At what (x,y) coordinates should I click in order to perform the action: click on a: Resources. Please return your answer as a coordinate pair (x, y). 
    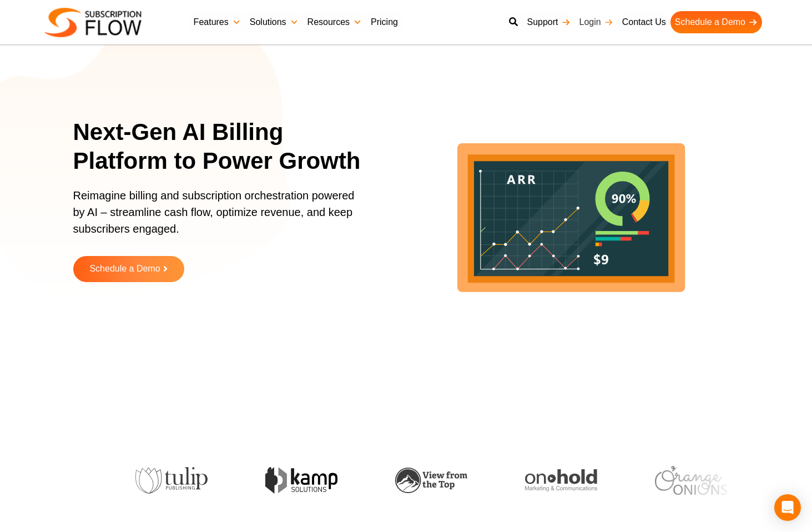
    Looking at the image, I should click on (335, 22).